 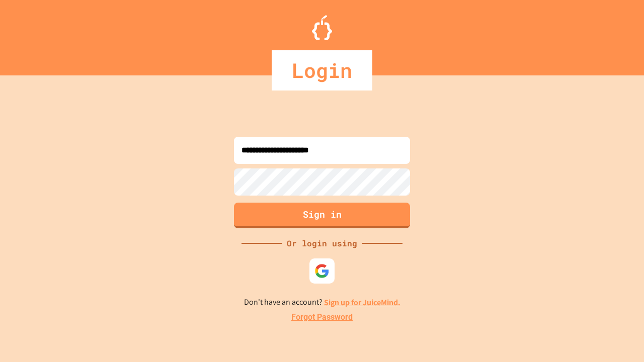 What do you see at coordinates (322, 317) in the screenshot?
I see `a: Forgot Password` at bounding box center [322, 317].